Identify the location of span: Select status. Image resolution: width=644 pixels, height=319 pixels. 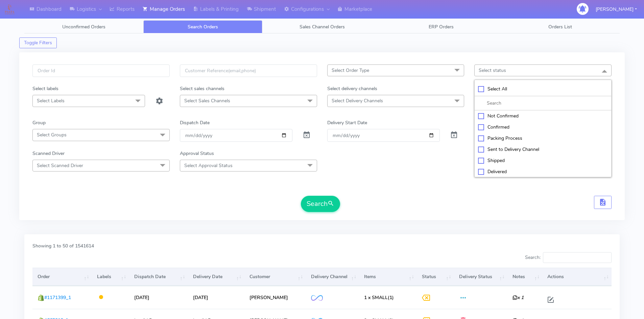
(492, 70).